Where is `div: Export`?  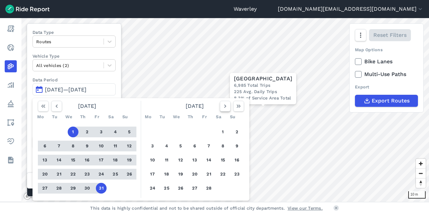
div: Export is located at coordinates (387, 87).